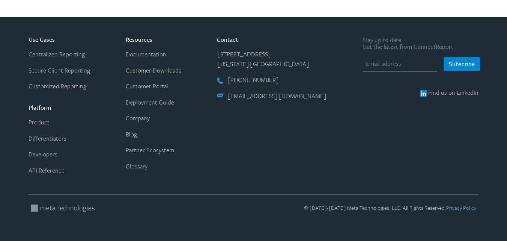  What do you see at coordinates (137, 166) in the screenshot?
I see `a: Glossary` at bounding box center [137, 166].